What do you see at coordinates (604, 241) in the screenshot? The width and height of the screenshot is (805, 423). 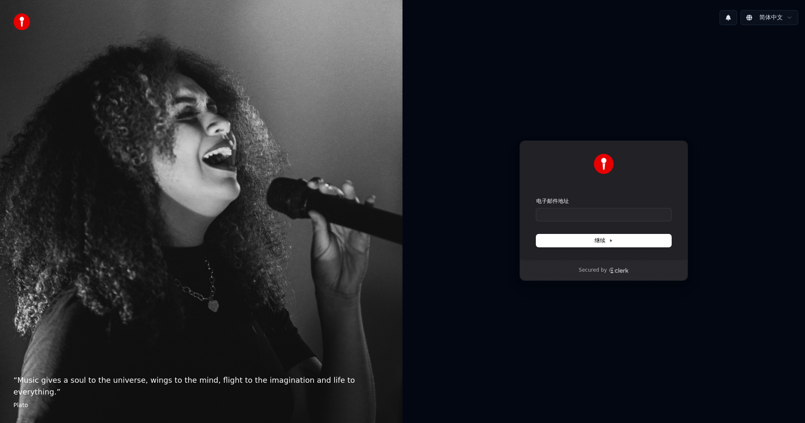 I see `button: 继续` at bounding box center [604, 241].